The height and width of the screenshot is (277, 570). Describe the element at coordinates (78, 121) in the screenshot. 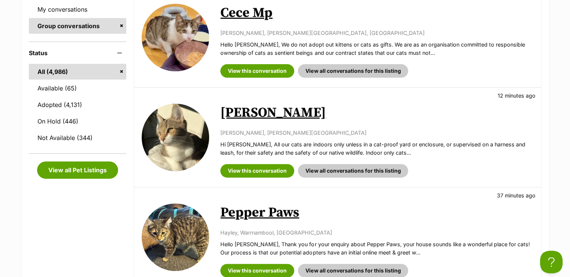

I see `a: On Hold (446)` at that location.